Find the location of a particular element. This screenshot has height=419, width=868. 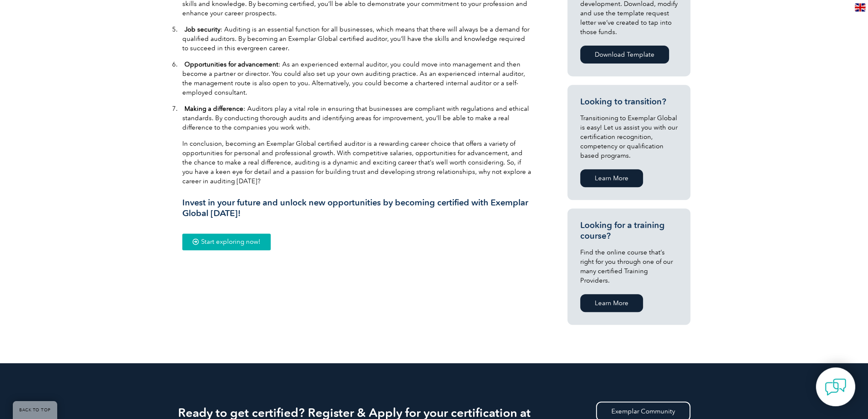

h3: Looking for a training course? is located at coordinates (629, 230).